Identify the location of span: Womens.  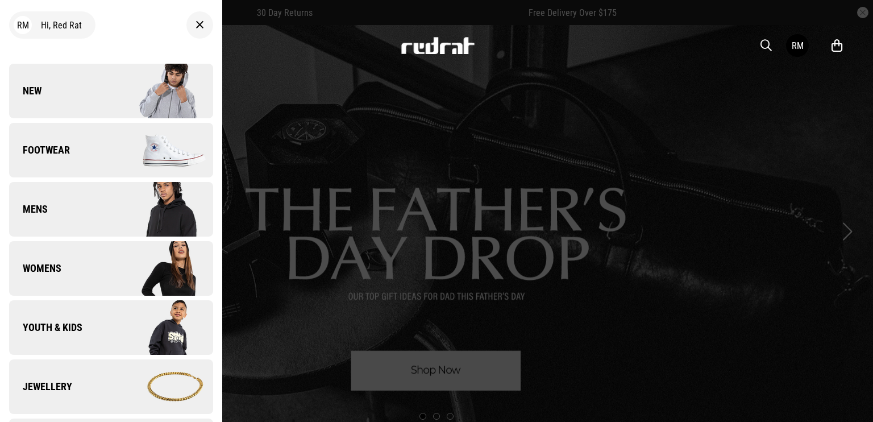
(35, 268).